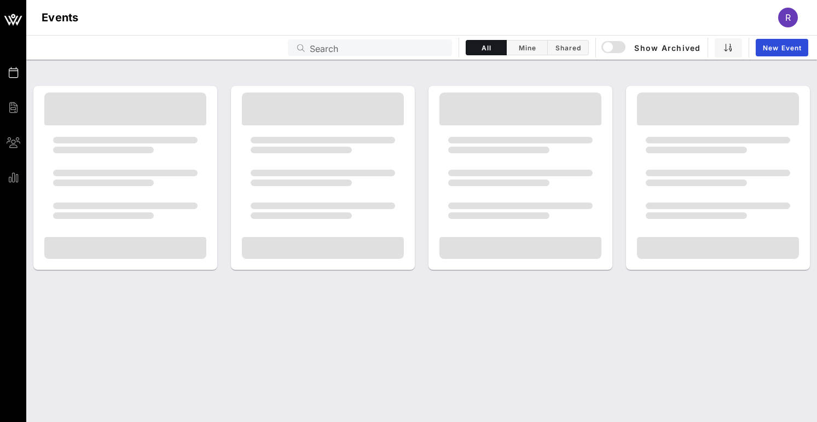 The image size is (817, 422). Describe the element at coordinates (788, 18) in the screenshot. I see `div: r` at that location.